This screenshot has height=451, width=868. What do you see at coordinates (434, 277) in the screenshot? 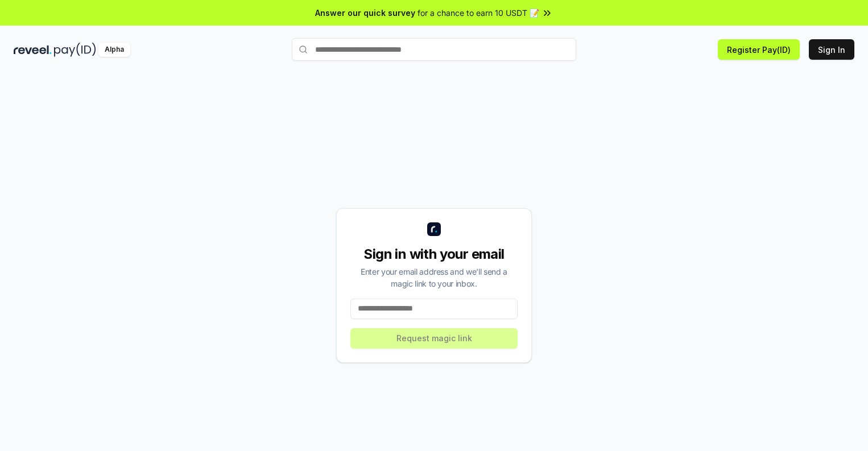
I see `div: Enter your email address and we’ll send a magic link to your inbox.` at bounding box center [434, 277].